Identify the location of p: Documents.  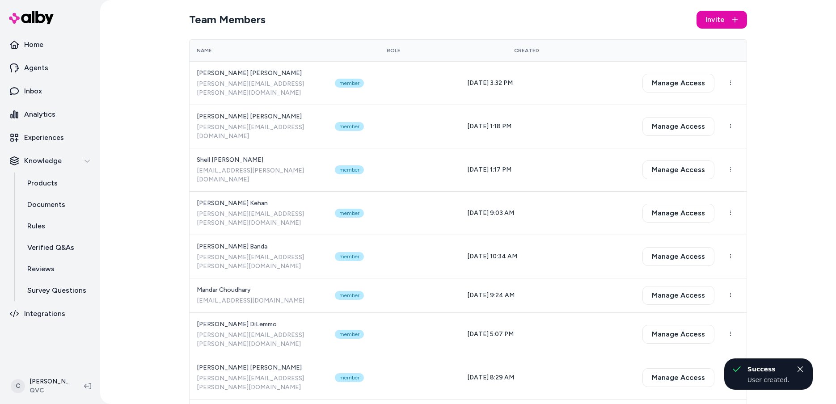
(46, 205).